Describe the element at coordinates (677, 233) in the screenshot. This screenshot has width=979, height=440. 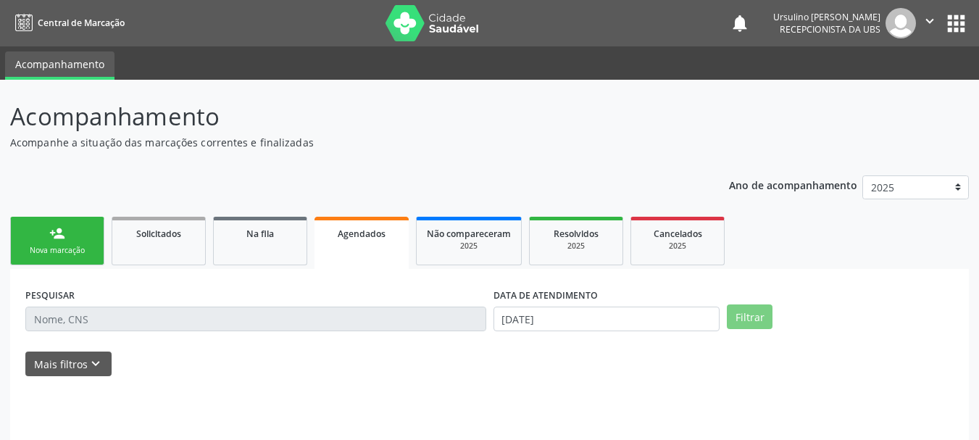
I see `span: Cancelados` at that location.